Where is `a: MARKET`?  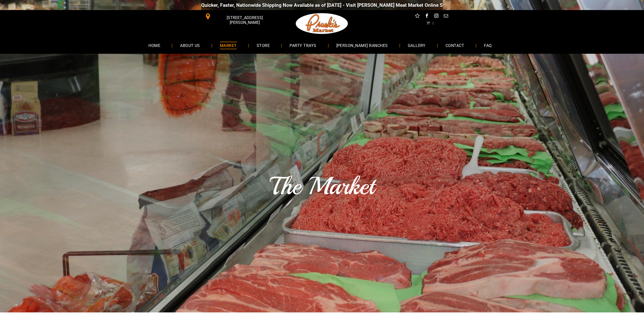
a: MARKET is located at coordinates (228, 45).